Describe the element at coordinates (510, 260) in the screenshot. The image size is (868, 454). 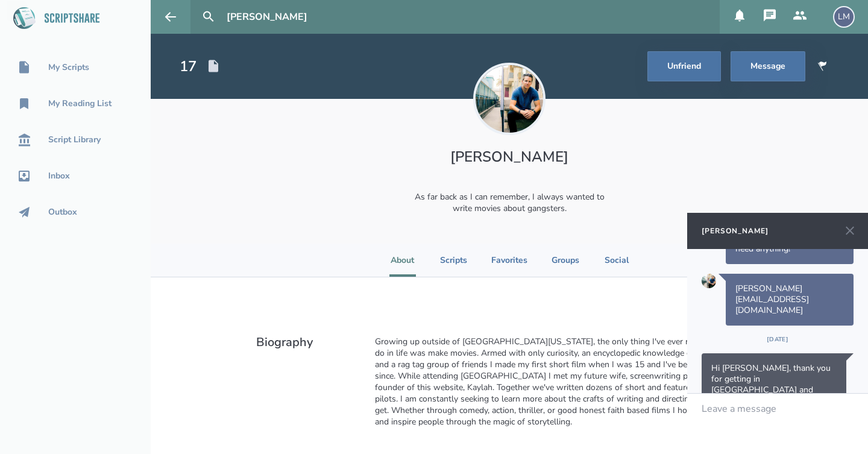
I see `li: Favorites` at that location.